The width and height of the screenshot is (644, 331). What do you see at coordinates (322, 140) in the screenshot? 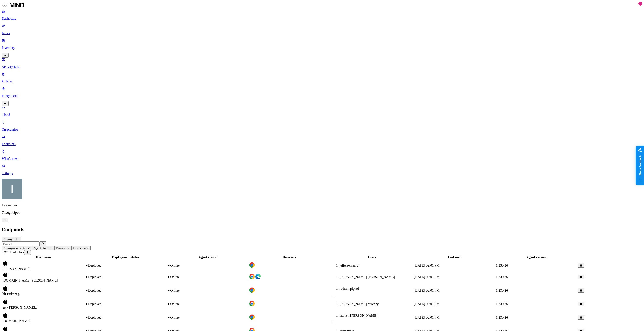
I see `a: Endpoints` at bounding box center [322, 140].